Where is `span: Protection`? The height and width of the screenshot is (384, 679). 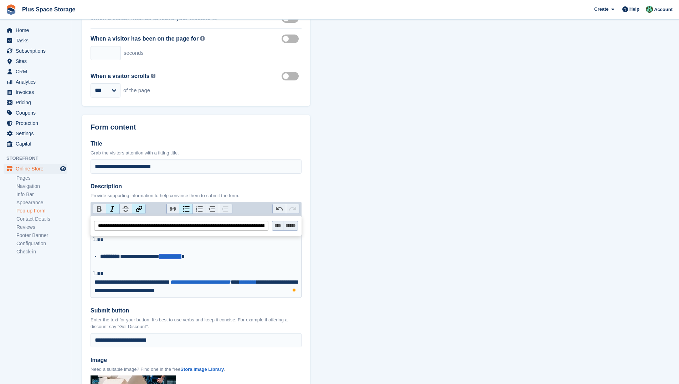 span: Protection is located at coordinates (37, 123).